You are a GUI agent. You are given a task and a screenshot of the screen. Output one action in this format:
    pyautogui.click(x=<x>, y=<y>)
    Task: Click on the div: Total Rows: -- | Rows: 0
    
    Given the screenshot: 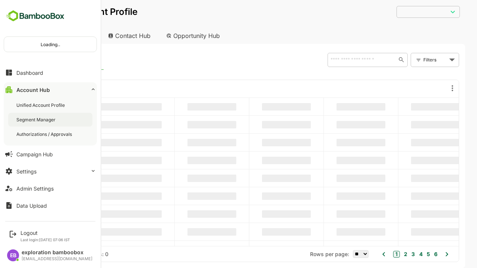 What is the action you would take?
    pyautogui.click(x=52, y=254)
    